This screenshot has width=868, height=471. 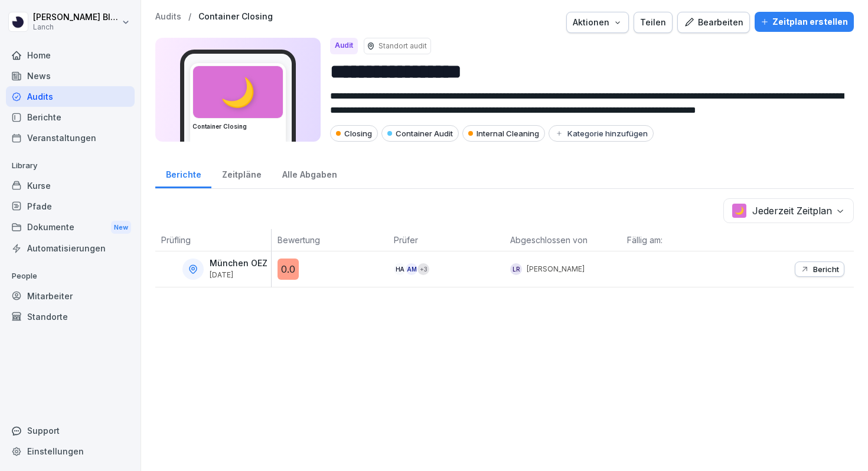 What do you see at coordinates (288, 269) in the screenshot?
I see `div: 0.0` at bounding box center [288, 269].